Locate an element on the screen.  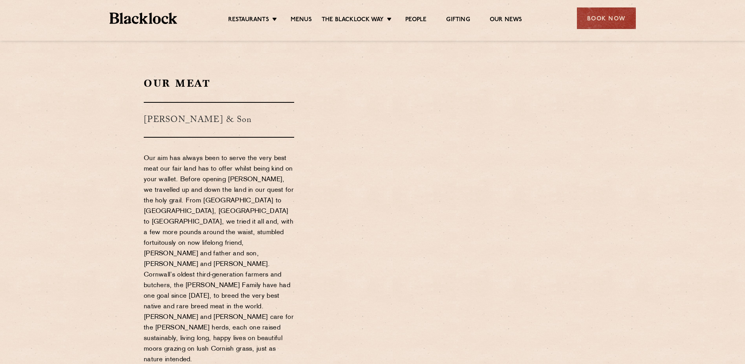
div: Book Now is located at coordinates (606, 18).